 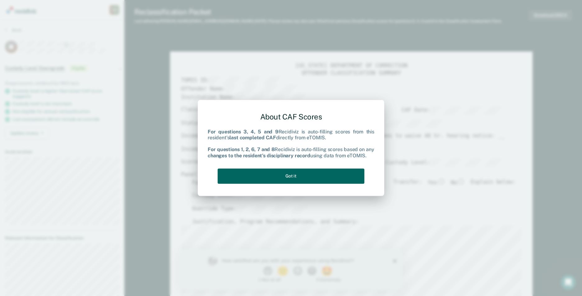 I want to click on button: 1, so click(x=89, y=21).